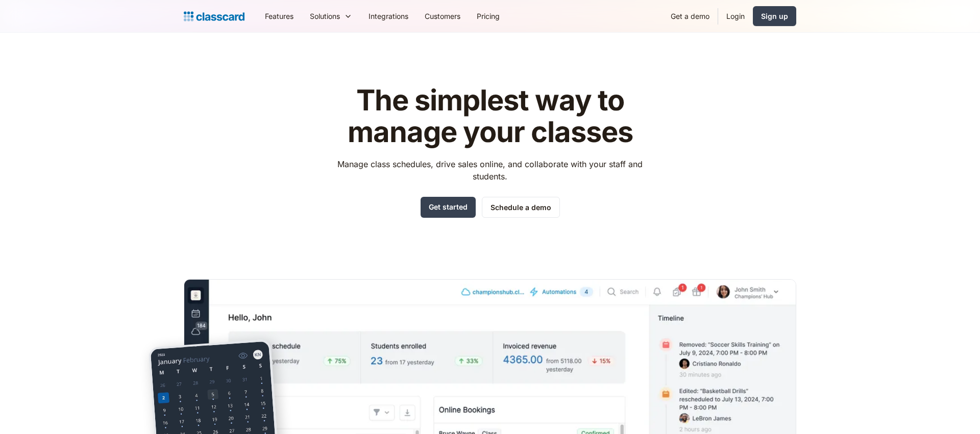  I want to click on a: Get a demo, so click(690, 16).